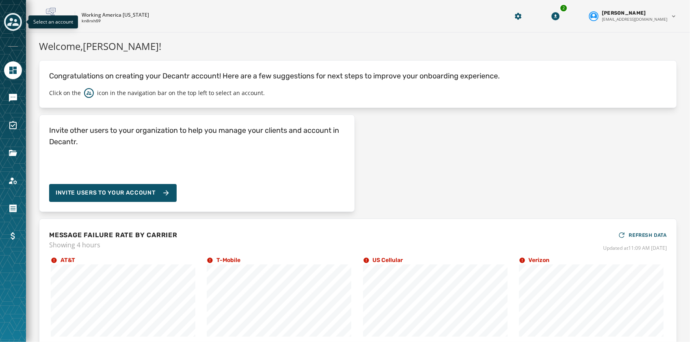 This screenshot has width=690, height=342. What do you see at coordinates (564, 8) in the screenshot?
I see `div: 2` at bounding box center [564, 8].